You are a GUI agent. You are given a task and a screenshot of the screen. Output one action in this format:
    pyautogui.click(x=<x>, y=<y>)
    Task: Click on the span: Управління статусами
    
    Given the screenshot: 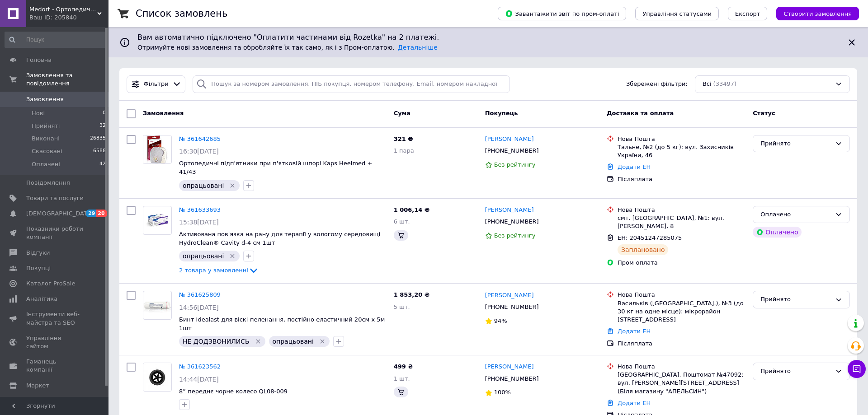 What is the action you would take?
    pyautogui.click(x=677, y=14)
    